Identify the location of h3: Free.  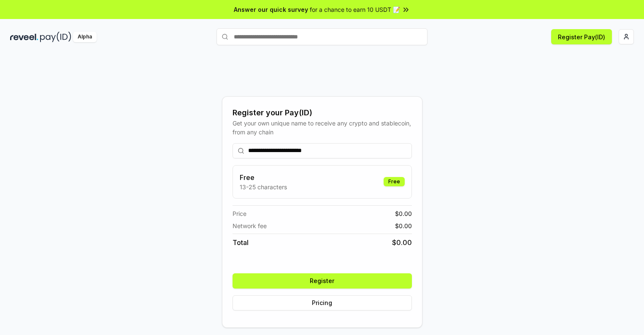
(263, 177).